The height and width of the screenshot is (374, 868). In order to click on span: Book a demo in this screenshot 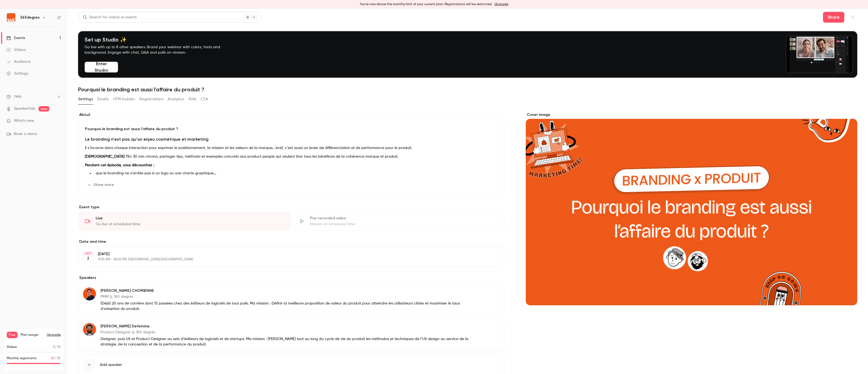, I will do `click(26, 134)`.